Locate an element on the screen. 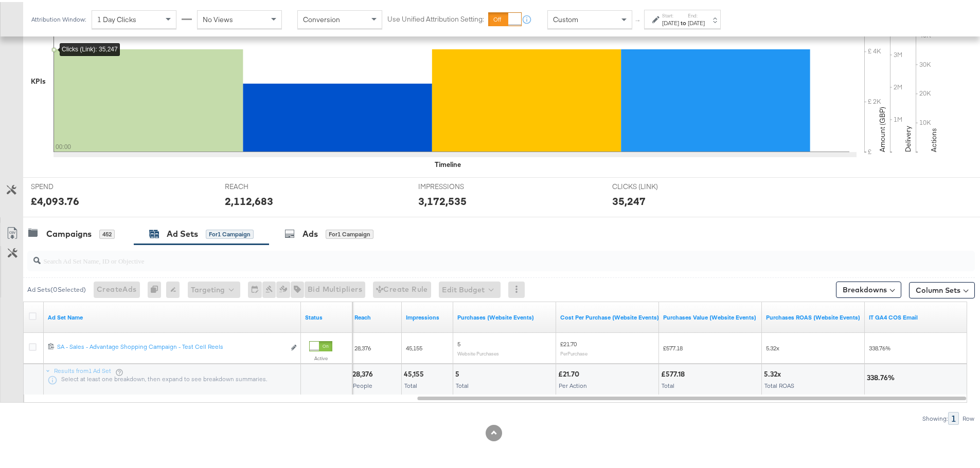 This screenshot has width=980, height=468. div: Attribution Window: is located at coordinates (59, 17).